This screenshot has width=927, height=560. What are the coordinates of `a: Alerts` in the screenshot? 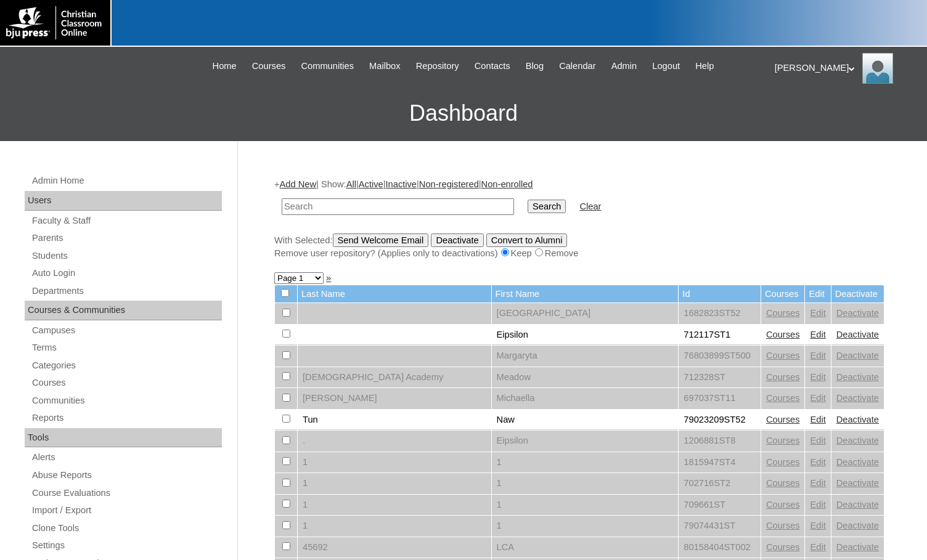 It's located at (126, 457).